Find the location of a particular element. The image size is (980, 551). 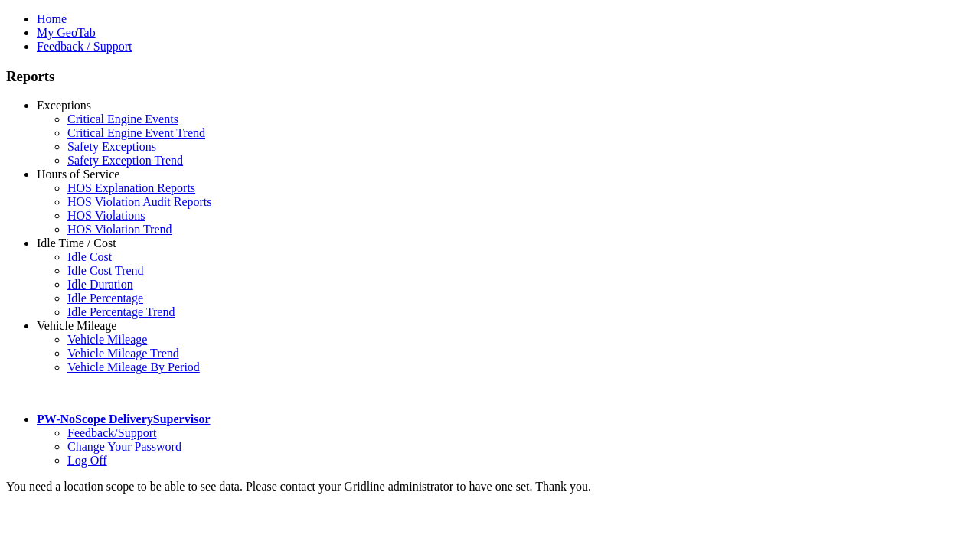

a: Safety Exceptions is located at coordinates (112, 146).